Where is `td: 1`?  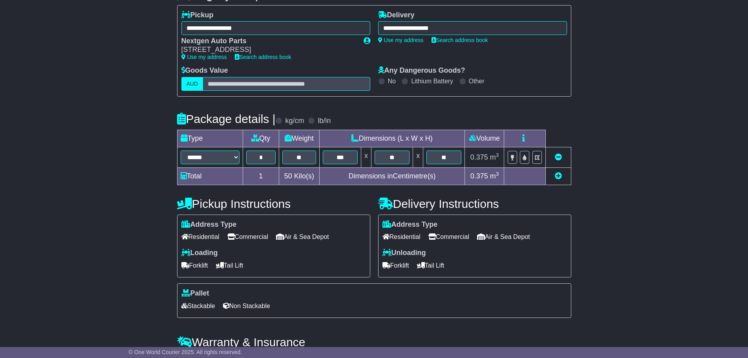
td: 1 is located at coordinates (261, 176).